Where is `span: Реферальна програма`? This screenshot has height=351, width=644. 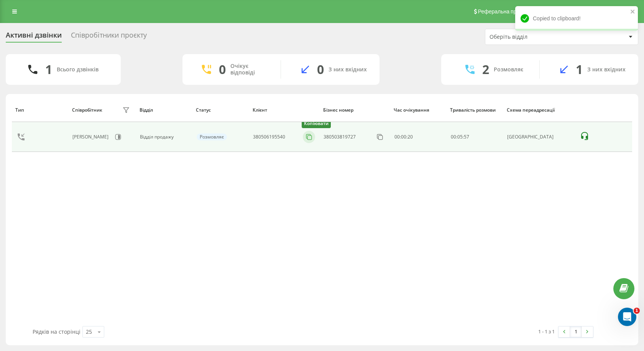
span: Реферальна програма is located at coordinates (506, 11).